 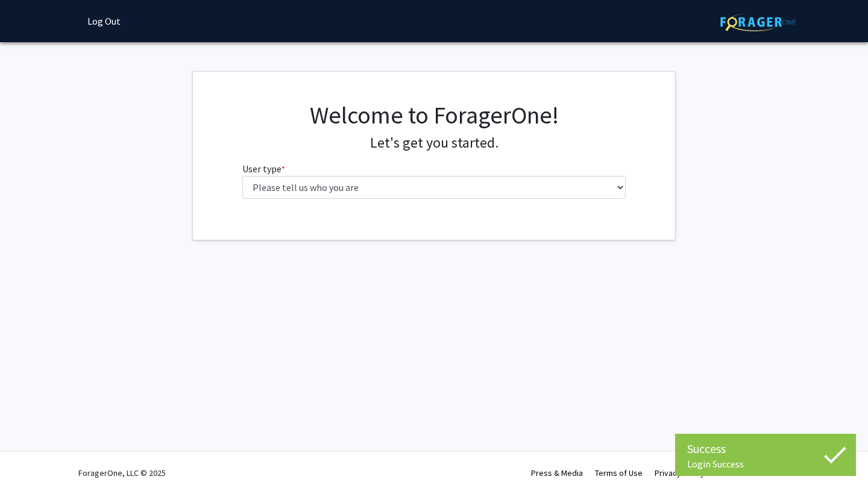 What do you see at coordinates (557, 473) in the screenshot?
I see `a: Press & Media` at bounding box center [557, 473].